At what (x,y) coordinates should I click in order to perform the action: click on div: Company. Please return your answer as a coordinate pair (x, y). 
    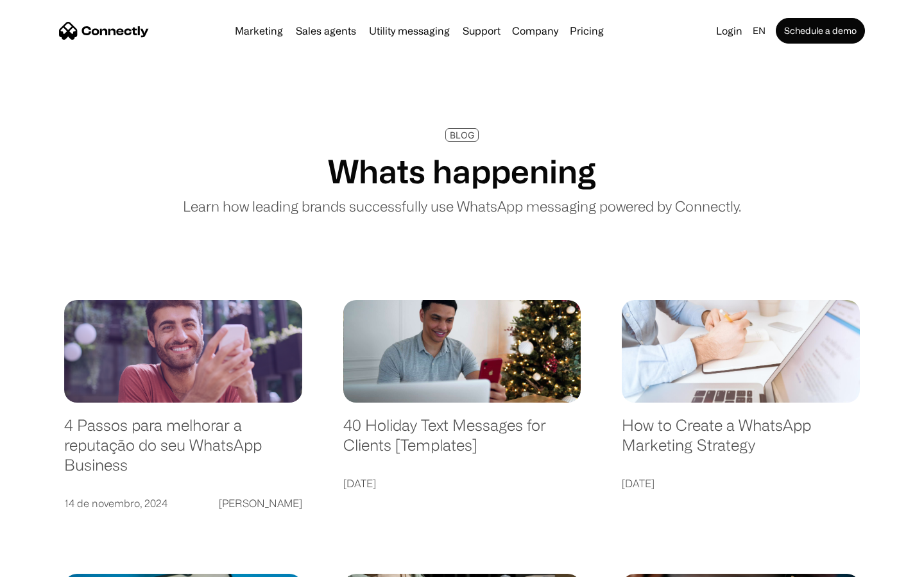
    Looking at the image, I should click on (535, 31).